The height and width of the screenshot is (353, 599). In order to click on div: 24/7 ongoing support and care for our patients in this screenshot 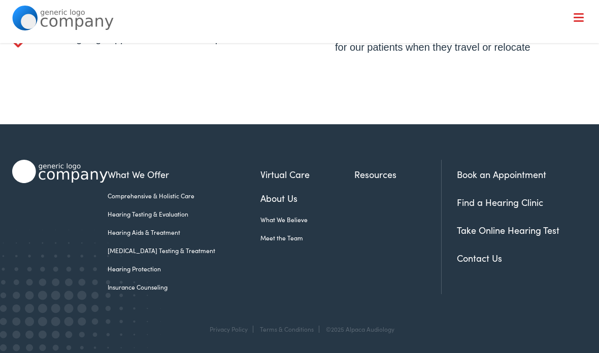, I will do `click(169, 47)`.